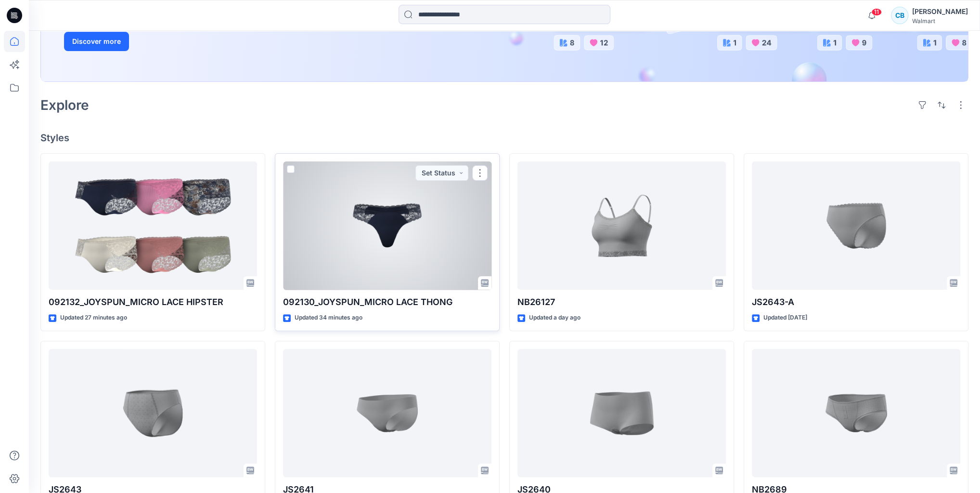 This screenshot has height=493, width=980. Describe the element at coordinates (940, 21) in the screenshot. I see `div: Walmart` at that location.